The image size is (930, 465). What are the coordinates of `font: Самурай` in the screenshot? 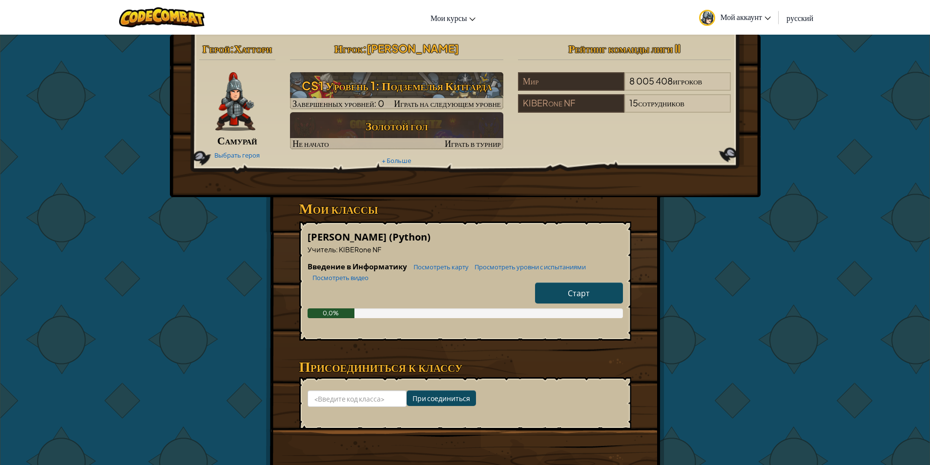 It's located at (237, 140).